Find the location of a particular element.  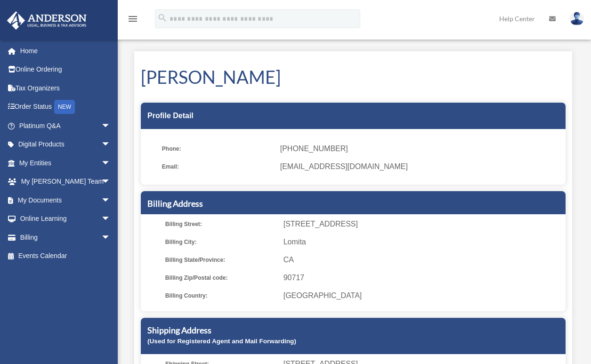

a: Events Calendar is located at coordinates (65, 256).